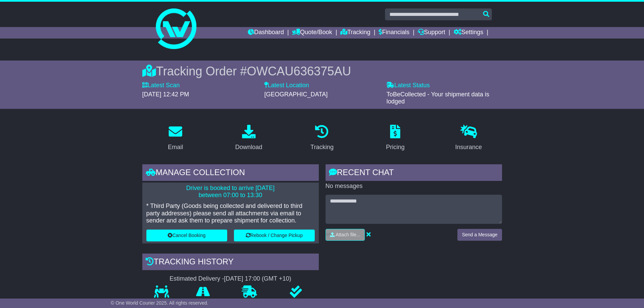  What do you see at coordinates (231, 173) in the screenshot?
I see `div: Manage collection` at bounding box center [231, 173].